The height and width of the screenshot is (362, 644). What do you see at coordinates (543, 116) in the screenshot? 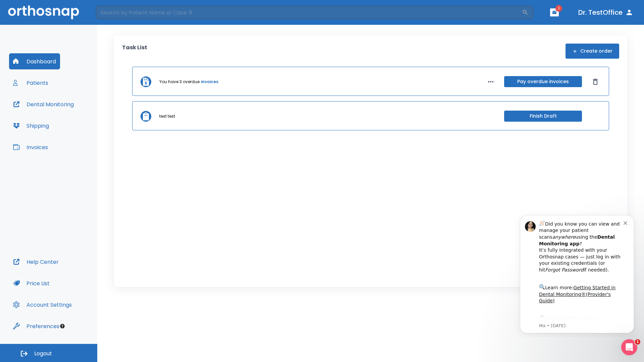
I see `button: Finish Draft` at bounding box center [543, 116].